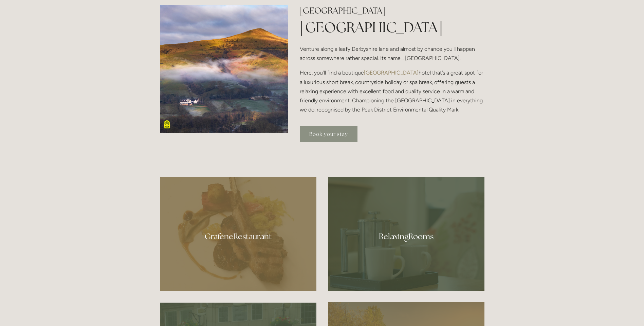 Image resolution: width=644 pixels, height=326 pixels. What do you see at coordinates (224, 69) in the screenshot?
I see `img: Peak District National Park- misty Lose Hill View. Losehill House` at bounding box center [224, 69].